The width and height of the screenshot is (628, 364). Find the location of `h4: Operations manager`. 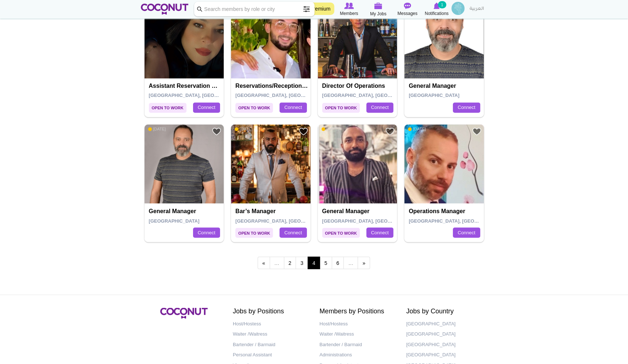

h4: Operations manager is located at coordinates (445, 211).